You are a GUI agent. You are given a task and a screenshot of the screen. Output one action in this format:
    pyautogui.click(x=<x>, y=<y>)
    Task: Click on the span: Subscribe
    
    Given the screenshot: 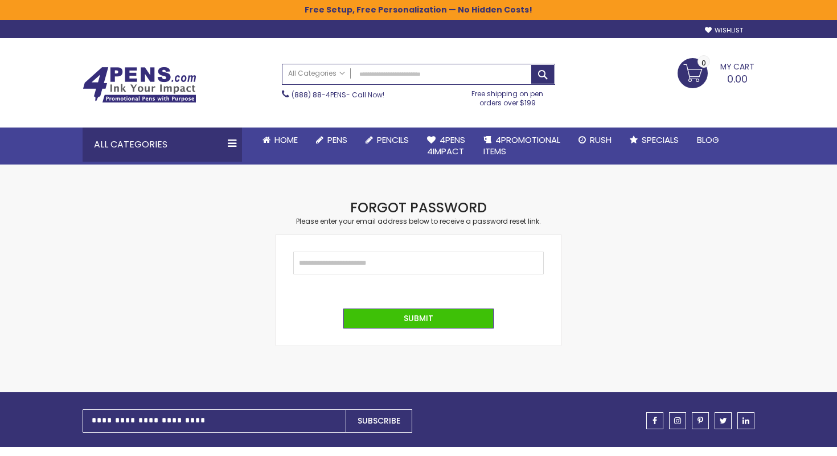 What is the action you would take?
    pyautogui.click(x=379, y=421)
    